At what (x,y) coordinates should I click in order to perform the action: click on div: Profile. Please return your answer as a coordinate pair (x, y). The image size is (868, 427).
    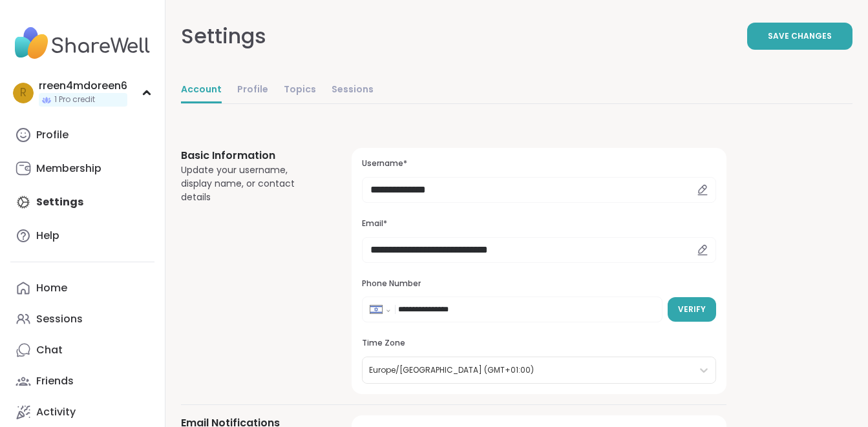
    Looking at the image, I should click on (52, 135).